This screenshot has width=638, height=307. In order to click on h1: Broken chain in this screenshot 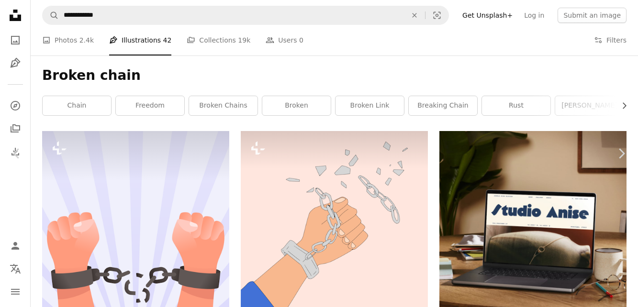, I will do `click(334, 76)`.